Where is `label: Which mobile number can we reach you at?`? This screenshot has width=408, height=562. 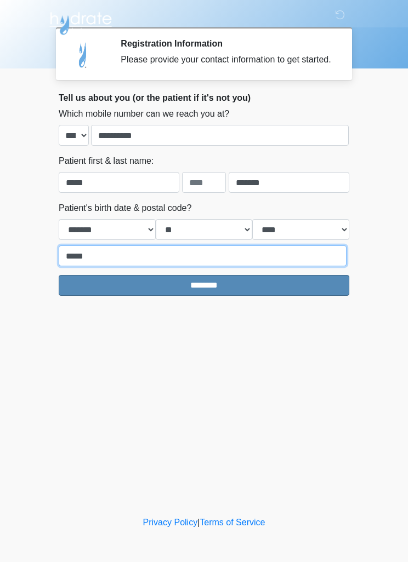
label: Which mobile number can we reach you at? is located at coordinates (144, 114).